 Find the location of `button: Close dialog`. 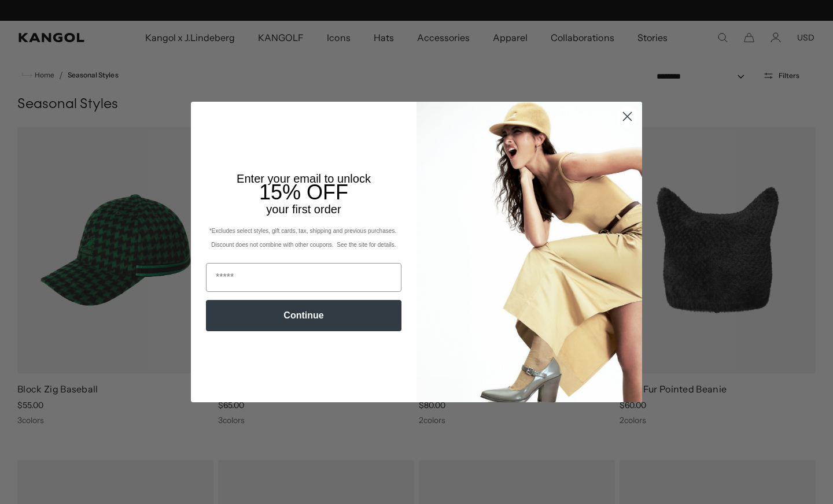

button: Close dialog is located at coordinates (627, 116).